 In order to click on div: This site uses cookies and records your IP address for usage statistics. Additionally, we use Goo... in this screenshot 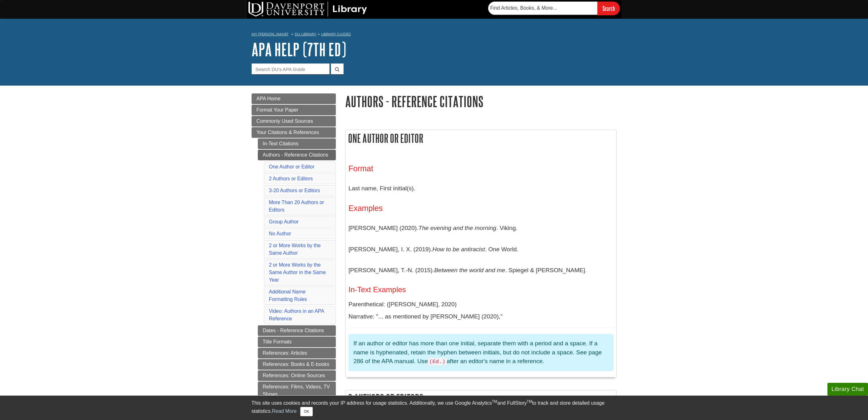, I will do `click(434, 408)`.